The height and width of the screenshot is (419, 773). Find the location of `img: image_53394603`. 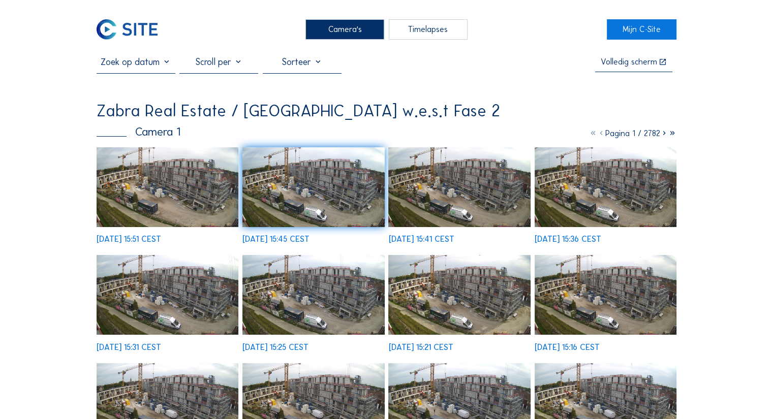

img: image_53394603 is located at coordinates (313, 295).